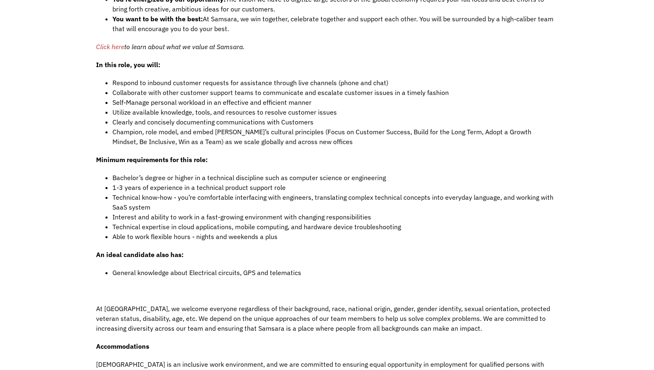 This screenshot has height=370, width=654. Describe the element at coordinates (207, 272) in the screenshot. I see `span: General knowledge about Electrical circuits, GPS and telematics` at that location.